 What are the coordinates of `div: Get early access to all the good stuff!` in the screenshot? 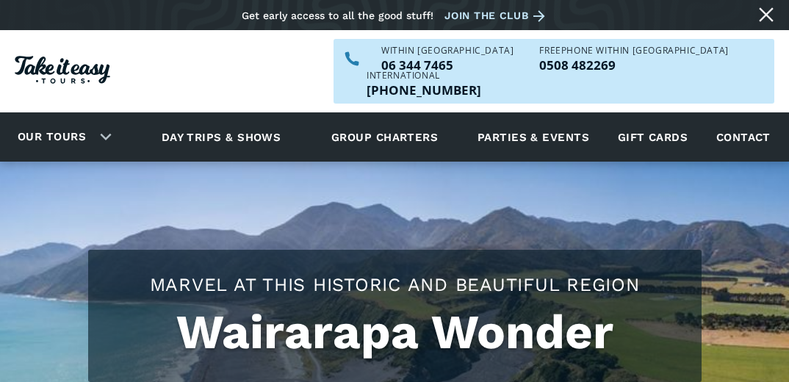 It's located at (337, 15).